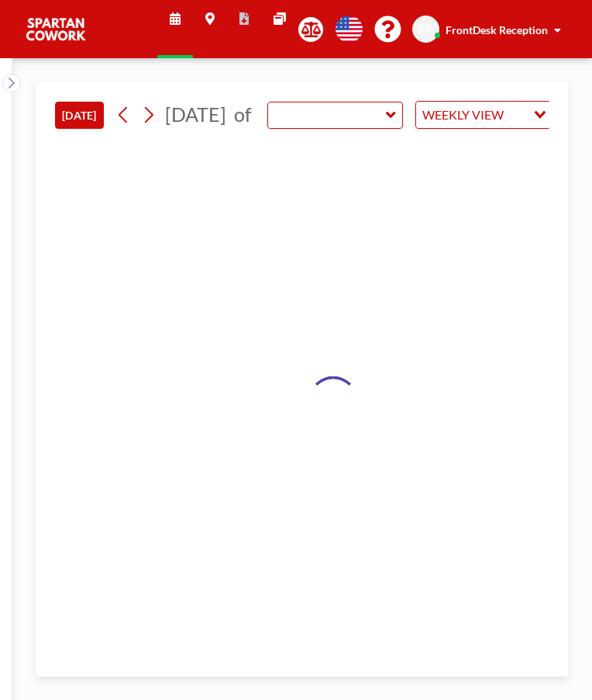  Describe the element at coordinates (516, 115) in the screenshot. I see `input: Search for option` at that location.